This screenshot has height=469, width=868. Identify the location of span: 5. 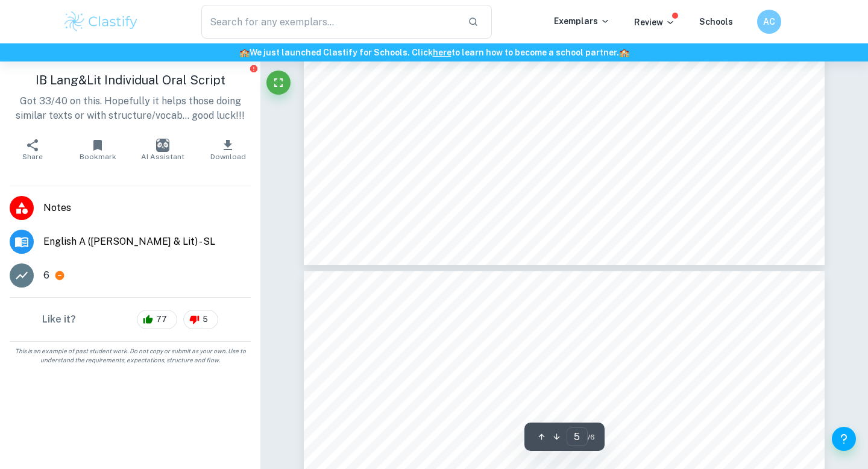
(205, 320).